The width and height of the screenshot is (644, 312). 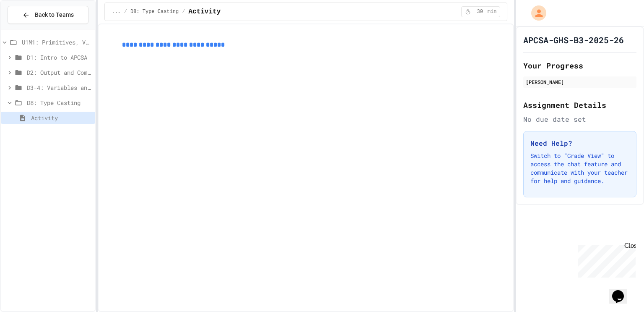 I want to click on span: min, so click(x=492, y=12).